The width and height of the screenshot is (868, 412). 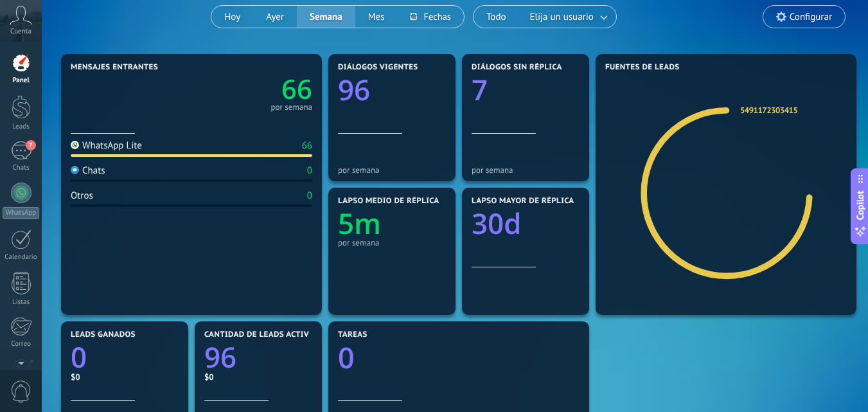 I want to click on a: 96, so click(x=258, y=357).